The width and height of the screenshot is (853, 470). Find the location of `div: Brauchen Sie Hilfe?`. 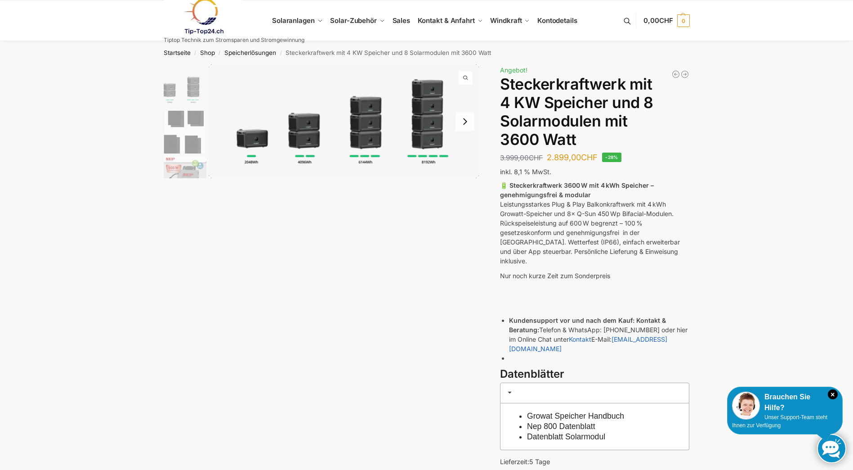

div: Brauchen Sie Hilfe? is located at coordinates (785, 402).